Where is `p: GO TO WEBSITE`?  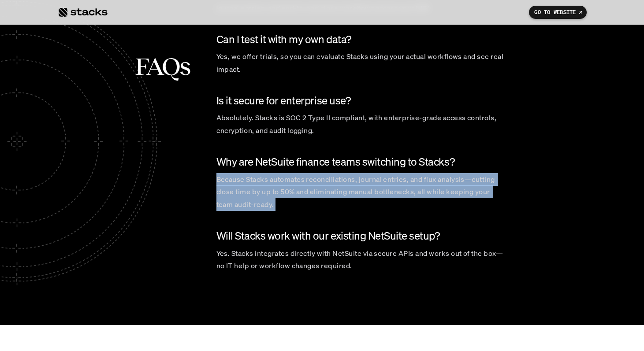
p: GO TO WEBSITE is located at coordinates (555, 12).